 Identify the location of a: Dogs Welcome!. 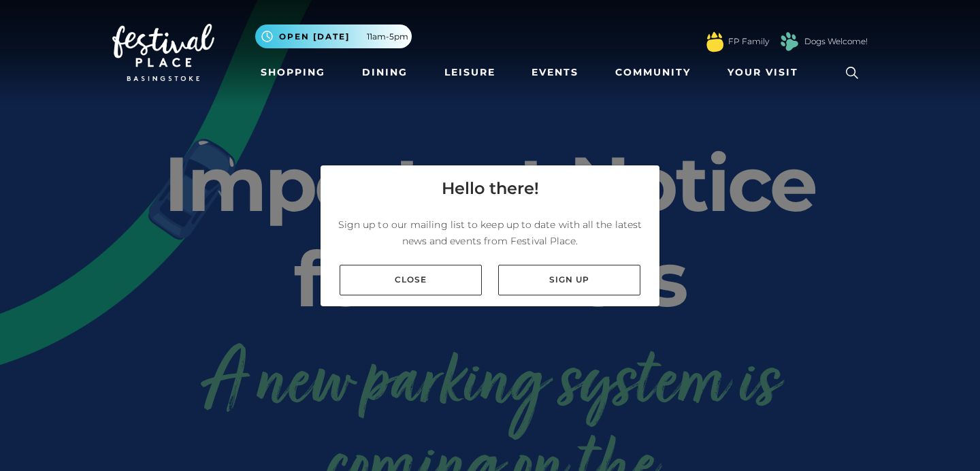
(836, 41).